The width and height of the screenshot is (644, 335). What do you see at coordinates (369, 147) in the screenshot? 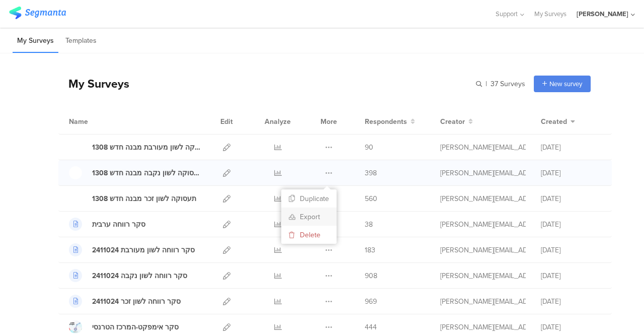
I see `span: 90` at bounding box center [369, 147].